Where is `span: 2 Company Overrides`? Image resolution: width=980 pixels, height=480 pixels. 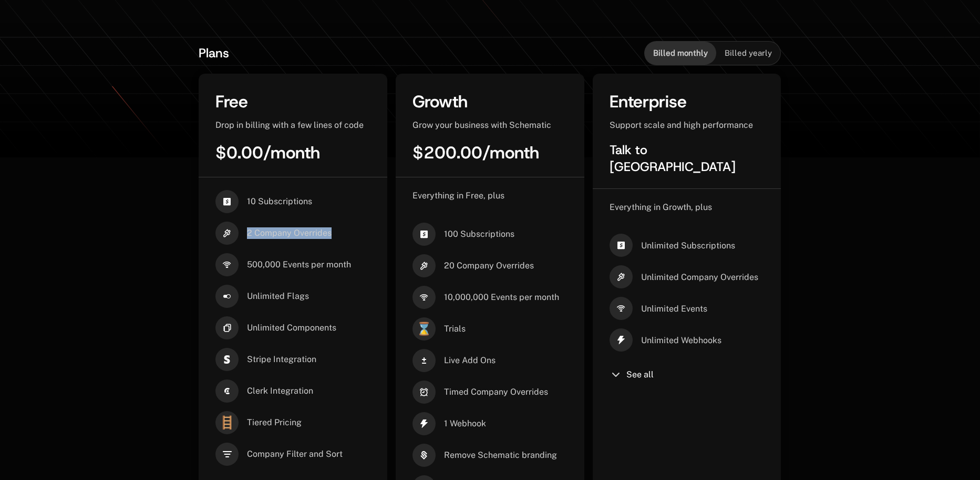 span: 2 Company Overrides is located at coordinates (289, 233).